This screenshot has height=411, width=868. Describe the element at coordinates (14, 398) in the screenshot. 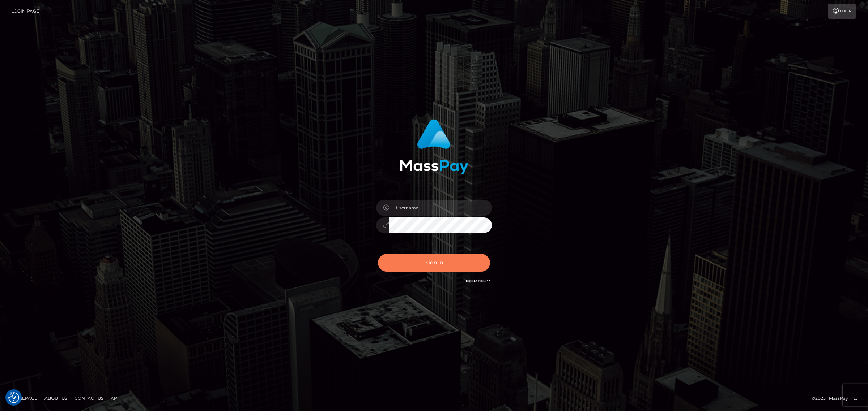

I see `img: Revisit consent button` at that location.